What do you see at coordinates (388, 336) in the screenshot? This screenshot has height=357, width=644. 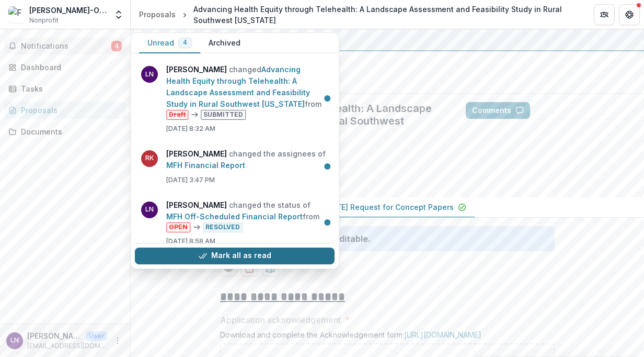 I see `div: Download and complete the Acknowledgement form:` at bounding box center [388, 336].